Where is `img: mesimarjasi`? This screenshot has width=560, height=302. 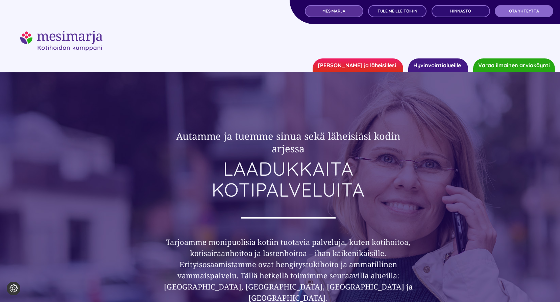 img: mesimarjasi is located at coordinates (61, 41).